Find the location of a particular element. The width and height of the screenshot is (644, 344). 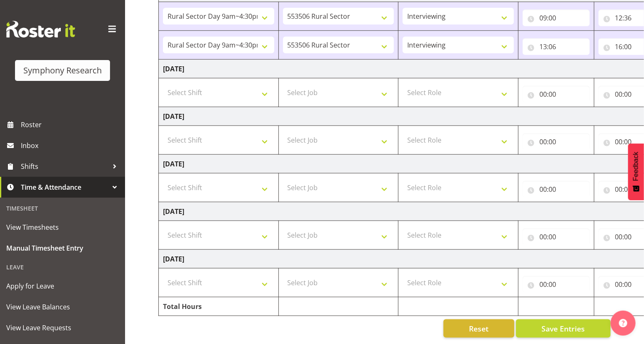

a: View Leave Balances is located at coordinates (62, 307).